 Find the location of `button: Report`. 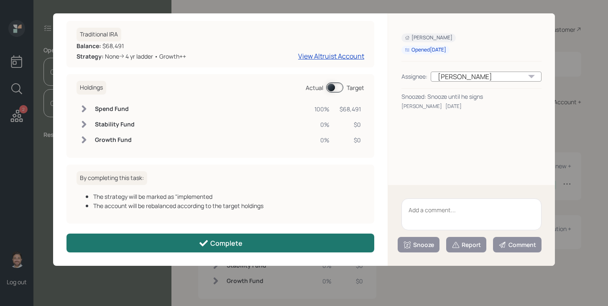

button: Report is located at coordinates (466, 244).